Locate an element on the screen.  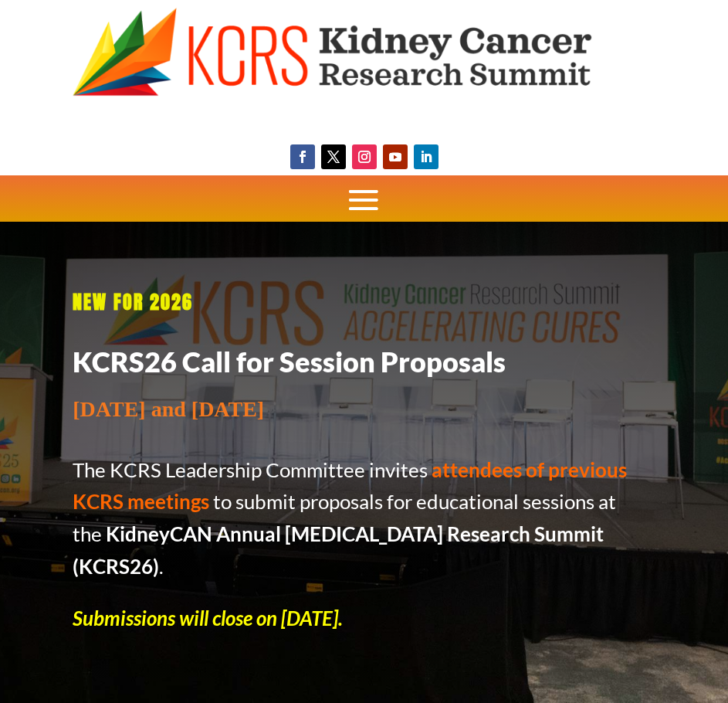
p: The KCRS Leadership Committee invites to submit proposals for educational sessions at the . is located at coordinates (364, 529).